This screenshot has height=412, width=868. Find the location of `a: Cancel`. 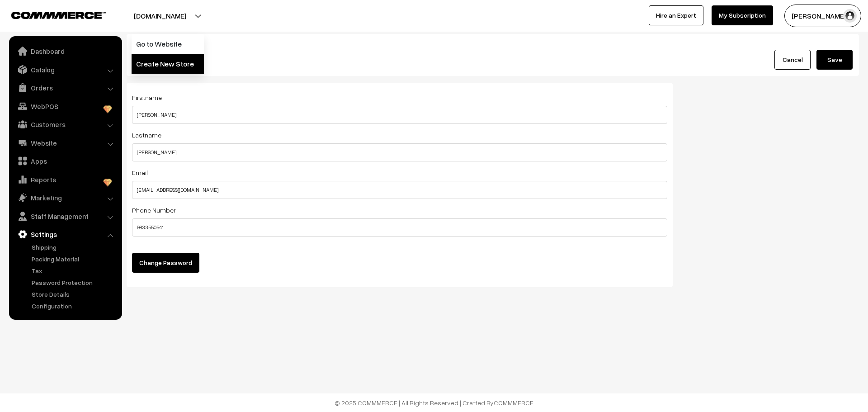

a: Cancel is located at coordinates (793, 59).